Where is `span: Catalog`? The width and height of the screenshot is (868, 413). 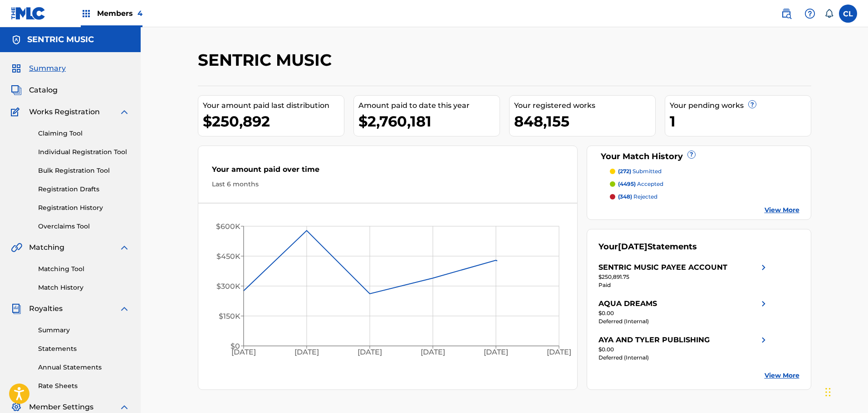
span: Catalog is located at coordinates (43, 90).